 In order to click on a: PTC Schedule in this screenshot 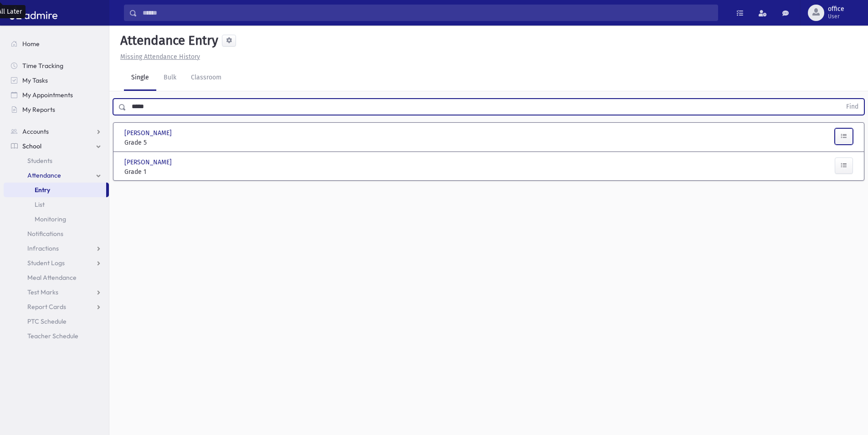, I will do `click(56, 321)`.